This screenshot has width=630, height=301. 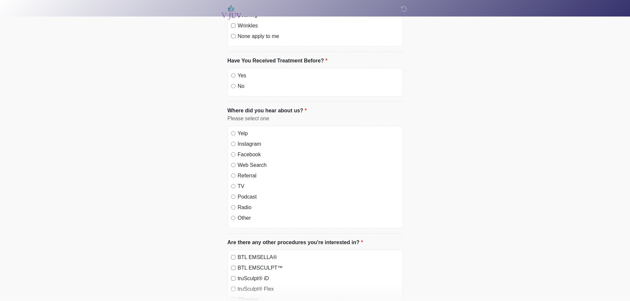 I want to click on input: Referral, so click(x=233, y=176).